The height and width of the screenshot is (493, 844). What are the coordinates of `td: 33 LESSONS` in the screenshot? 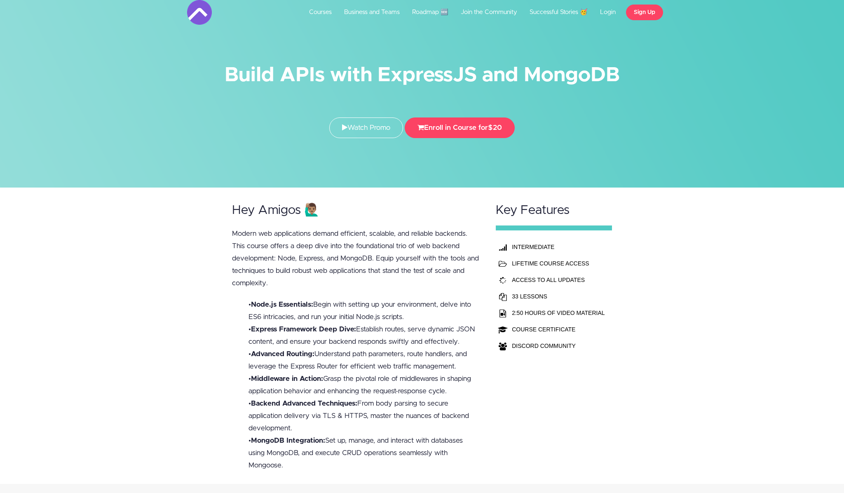 It's located at (558, 296).